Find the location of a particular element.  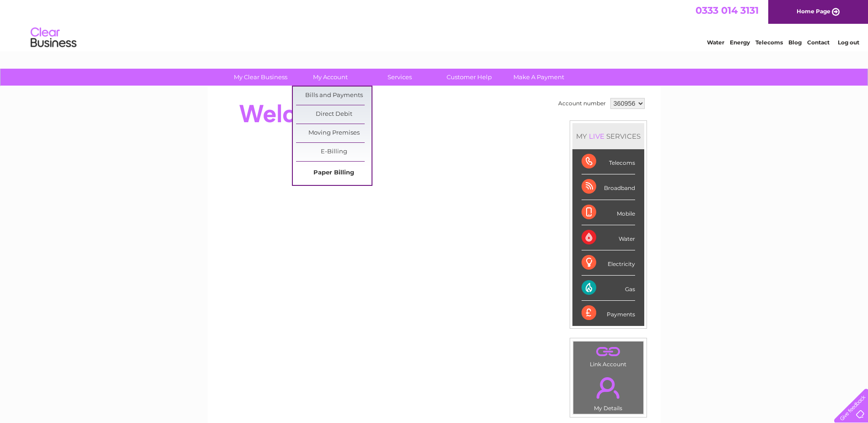

a: Blog is located at coordinates (795, 42).